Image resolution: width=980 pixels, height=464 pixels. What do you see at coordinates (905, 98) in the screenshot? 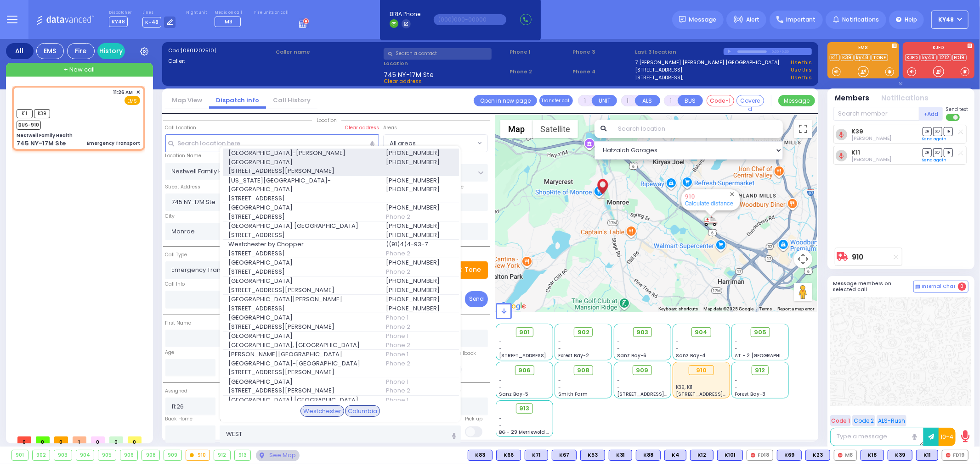
I see `button: Notifications` at bounding box center [905, 98].